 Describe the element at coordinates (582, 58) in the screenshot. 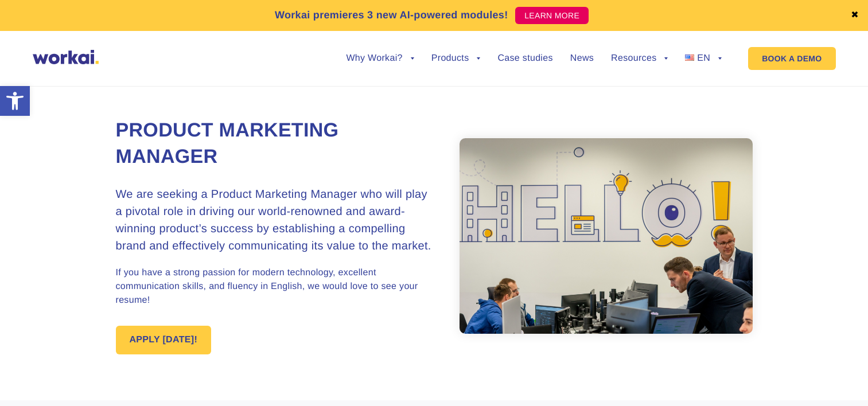

I see `a: News` at that location.